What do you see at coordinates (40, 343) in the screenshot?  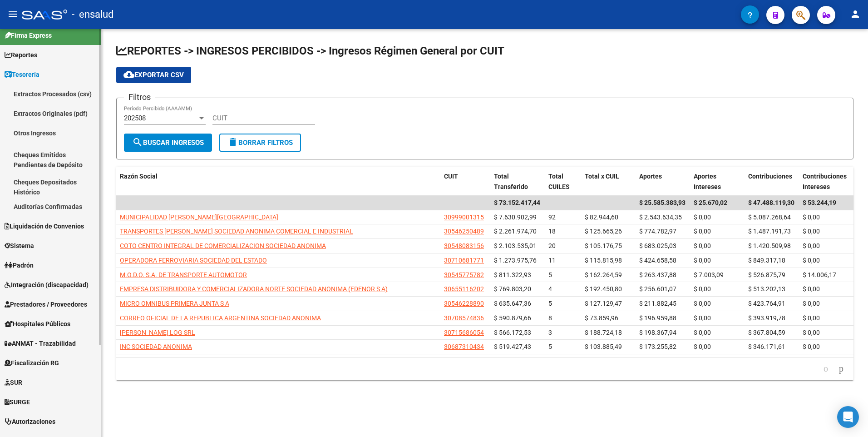 I see `span: ANMAT - Trazabilidad` at bounding box center [40, 343].